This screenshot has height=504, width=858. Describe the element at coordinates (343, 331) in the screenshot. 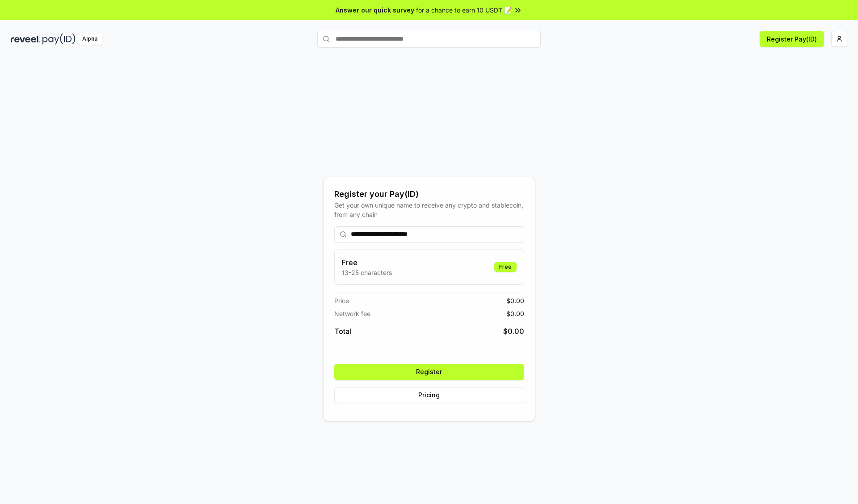

I see `span: Total` at that location.